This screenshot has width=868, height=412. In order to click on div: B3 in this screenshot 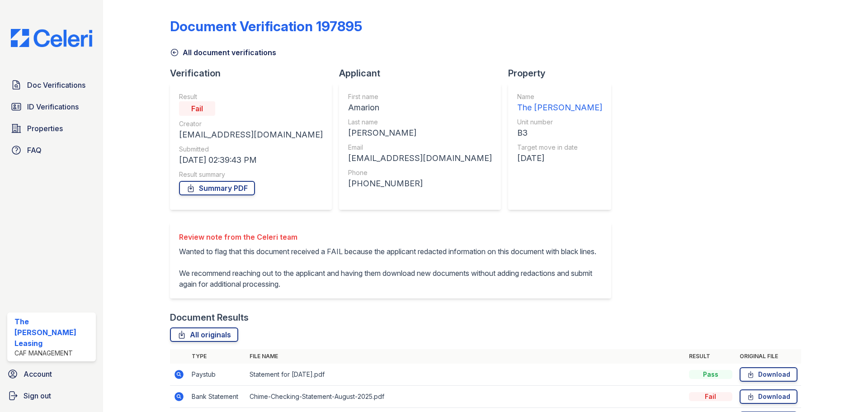, I will do `click(560, 133)`.